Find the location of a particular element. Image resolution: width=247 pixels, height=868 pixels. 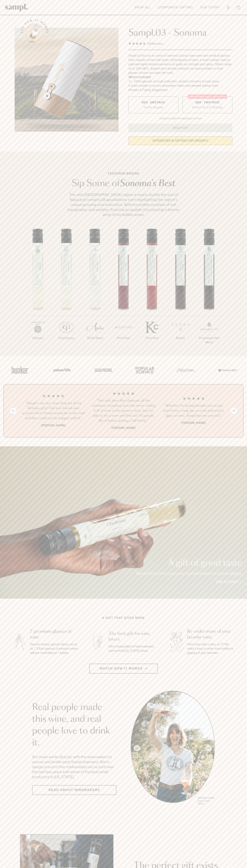

p: Featured Region is located at coordinates (124, 174).